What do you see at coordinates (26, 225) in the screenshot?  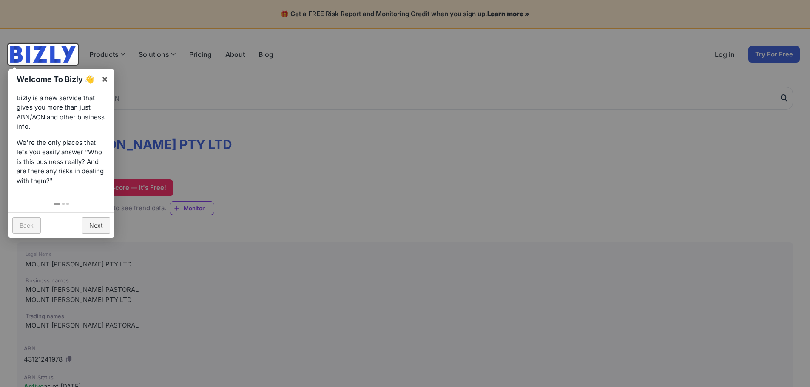 I see `a: Back` at bounding box center [26, 225].